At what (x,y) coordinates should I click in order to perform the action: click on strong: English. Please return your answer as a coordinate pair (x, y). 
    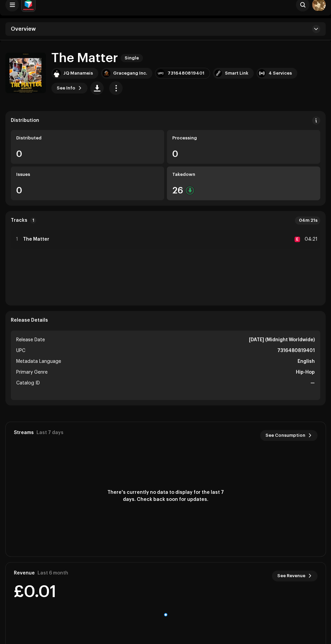
    Looking at the image, I should click on (306, 362).